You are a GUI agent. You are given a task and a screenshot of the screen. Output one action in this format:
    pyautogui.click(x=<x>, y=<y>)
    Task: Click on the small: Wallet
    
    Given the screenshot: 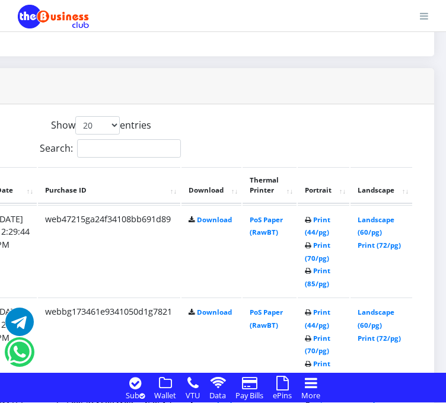 What is the action you would take?
    pyautogui.click(x=165, y=396)
    